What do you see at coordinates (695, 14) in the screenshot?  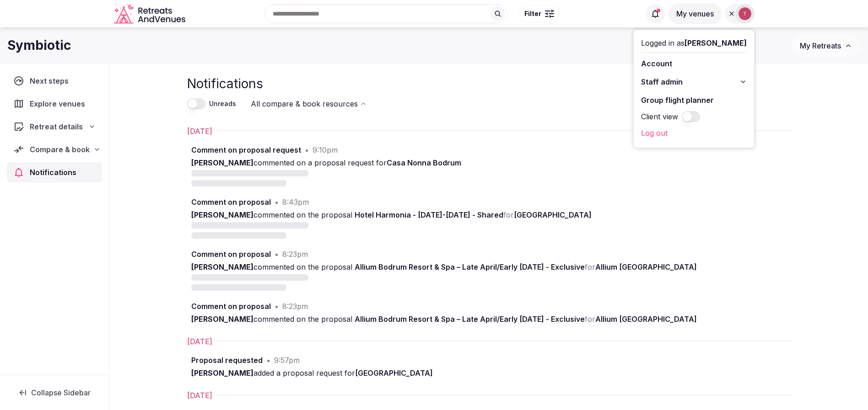 I see `a: My venues` at bounding box center [695, 14].